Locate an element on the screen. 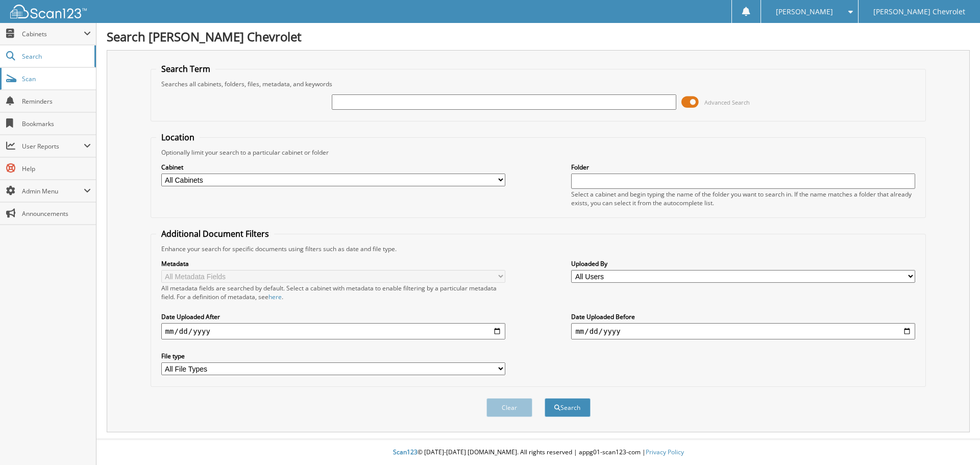  label: Folder is located at coordinates (743, 167).